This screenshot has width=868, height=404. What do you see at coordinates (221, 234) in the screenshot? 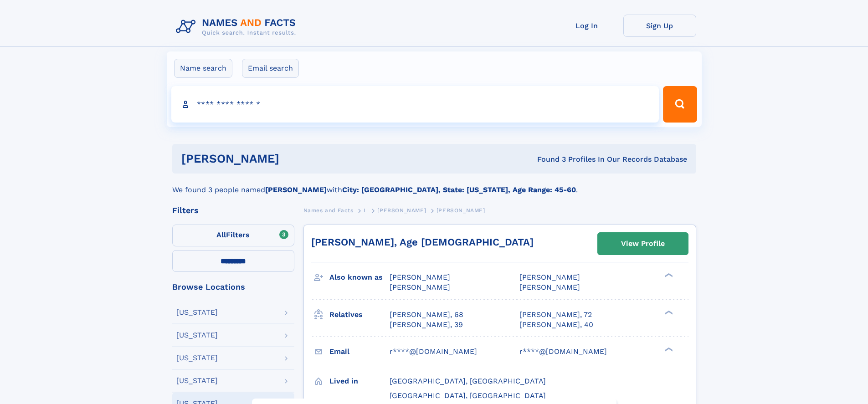
I see `span: All` at bounding box center [221, 234].